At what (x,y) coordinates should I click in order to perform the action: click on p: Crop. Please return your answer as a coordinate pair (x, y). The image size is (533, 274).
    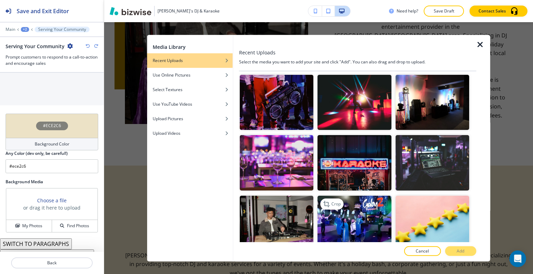
    Looking at the image, I should click on (336, 204).